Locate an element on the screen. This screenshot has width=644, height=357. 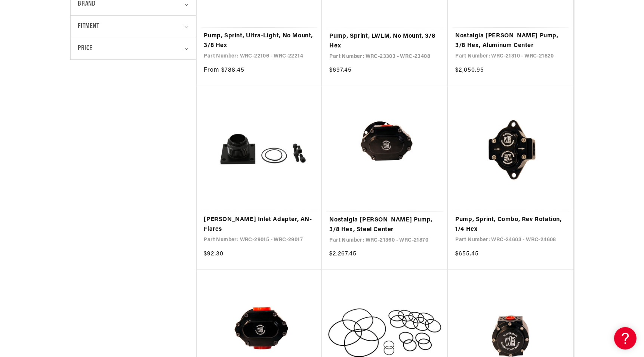
span: Fitment is located at coordinates (89, 27).